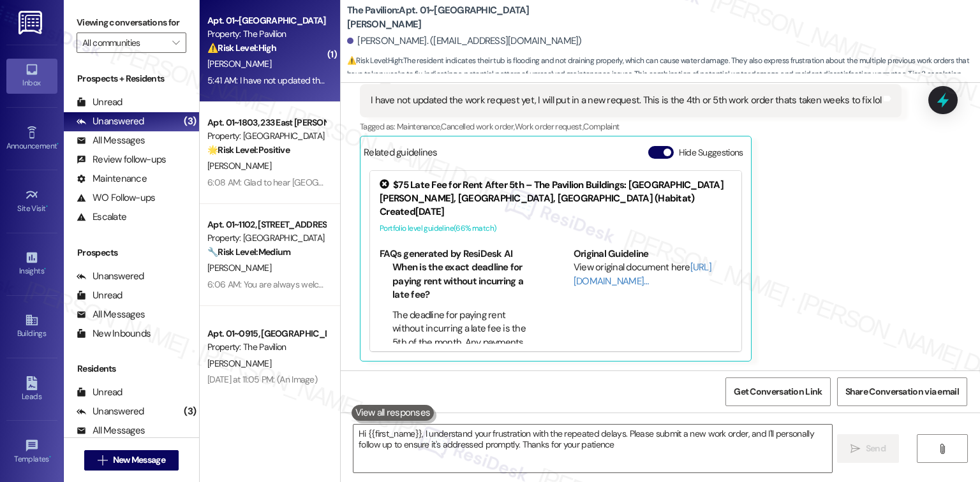 Image resolution: width=980 pixels, height=482 pixels. Describe the element at coordinates (248, 150) in the screenshot. I see `strong: 🌟 Risk Level: Positive` at that location.